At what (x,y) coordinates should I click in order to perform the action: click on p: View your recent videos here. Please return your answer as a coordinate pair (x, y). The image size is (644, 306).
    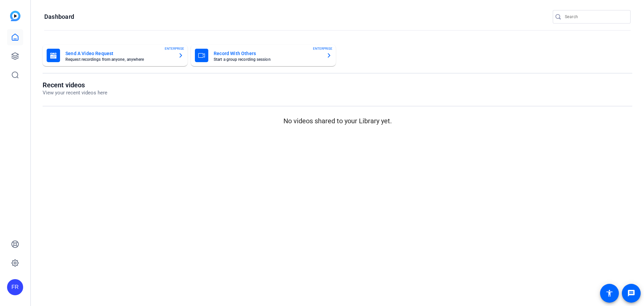
    Looking at the image, I should click on (75, 93).